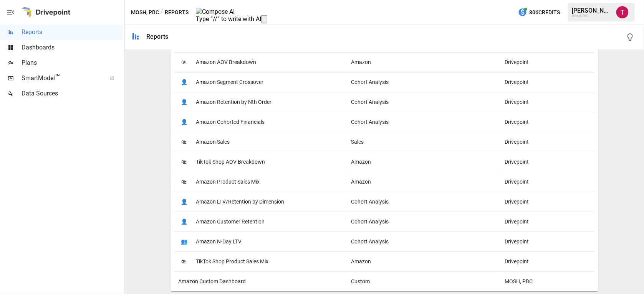 The height and width of the screenshot is (294, 644). Describe the element at coordinates (592, 15) in the screenshot. I see `div: MOSH, PBC` at that location.